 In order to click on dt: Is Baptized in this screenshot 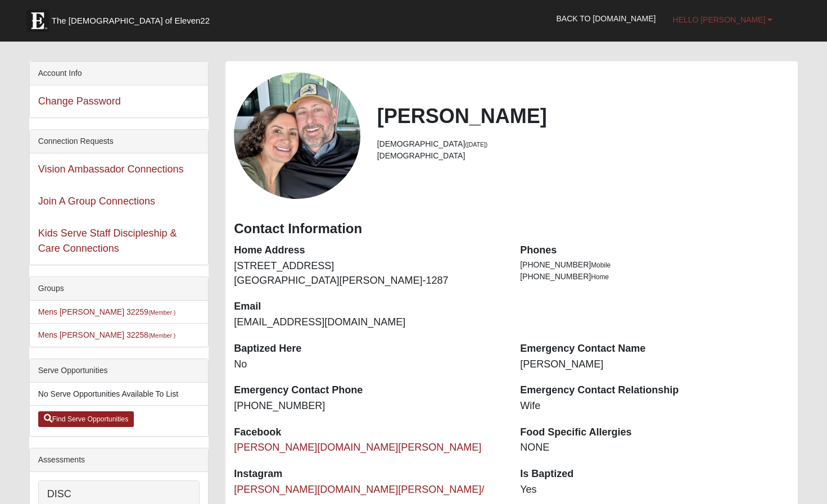, I will do `click(654, 475)`.